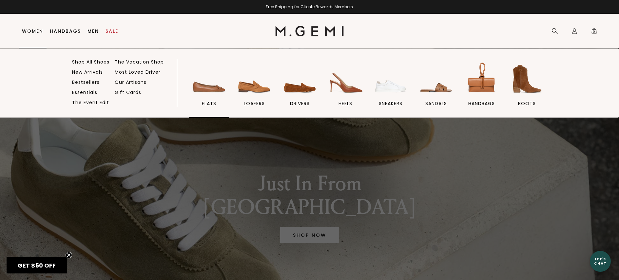 The height and width of the screenshot is (280, 619). I want to click on a: New Arrivals, so click(87, 72).